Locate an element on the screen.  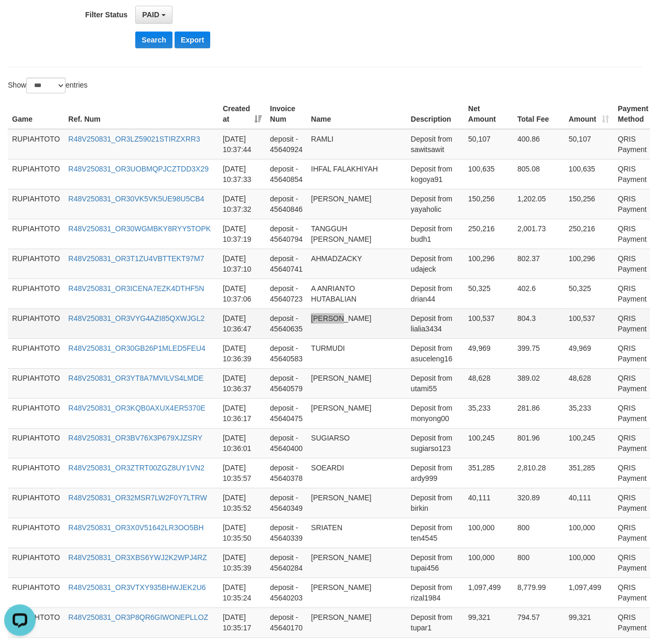
th: Description is located at coordinates (435, 114).